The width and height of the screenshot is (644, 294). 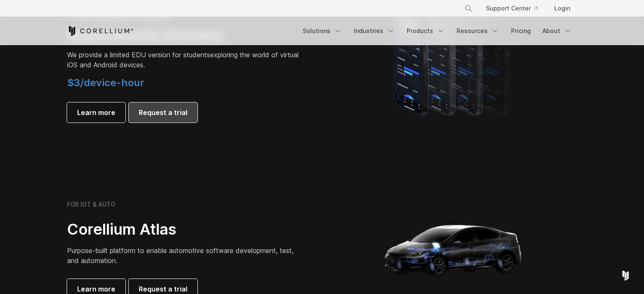 I want to click on h2: Corellium Atlas, so click(x=184, y=230).